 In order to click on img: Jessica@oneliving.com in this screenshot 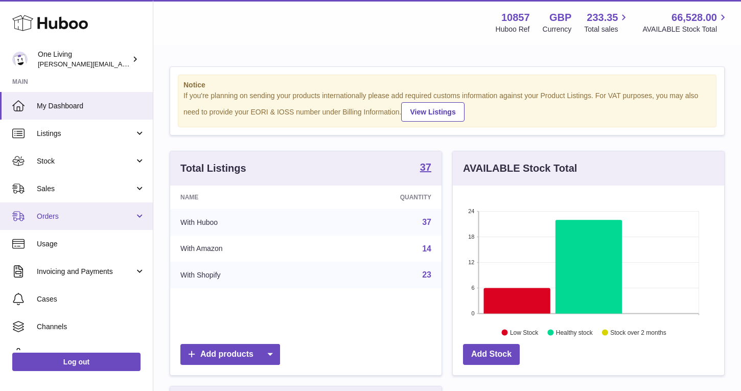, I will do `click(20, 59)`.